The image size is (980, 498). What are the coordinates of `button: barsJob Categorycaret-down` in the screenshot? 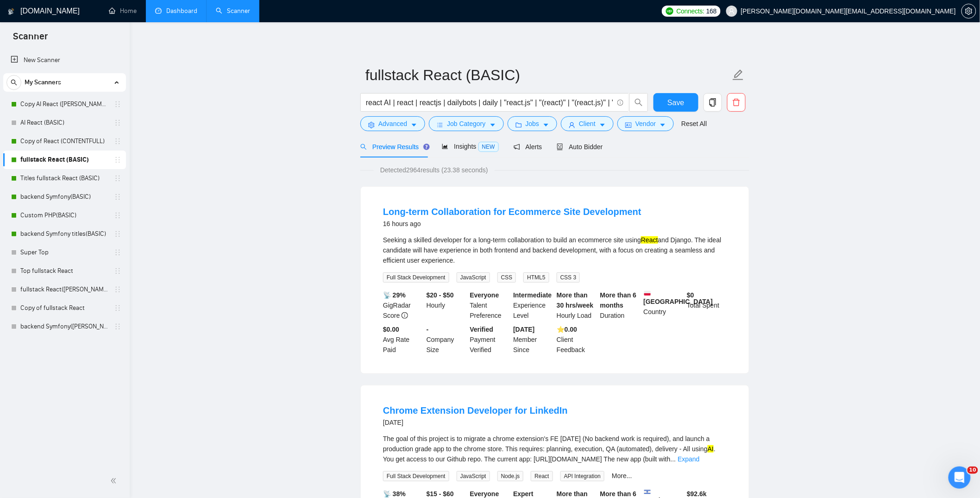 It's located at (466, 124).